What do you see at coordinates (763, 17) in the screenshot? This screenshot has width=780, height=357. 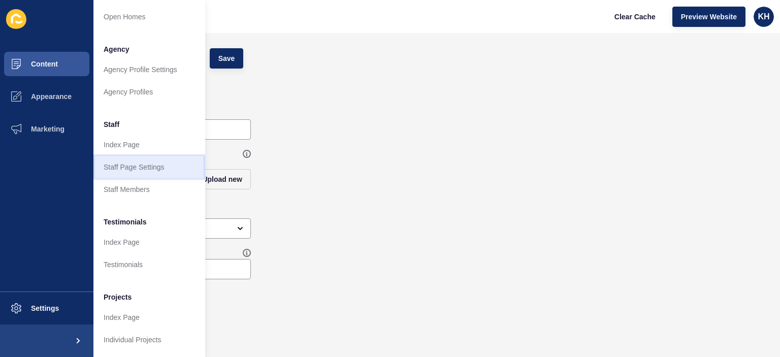 I see `span: KH` at bounding box center [763, 17].